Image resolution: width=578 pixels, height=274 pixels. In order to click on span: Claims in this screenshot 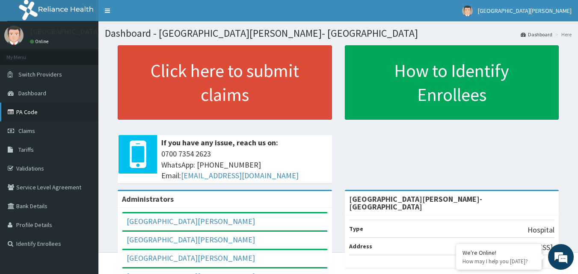, I will do `click(27, 131)`.